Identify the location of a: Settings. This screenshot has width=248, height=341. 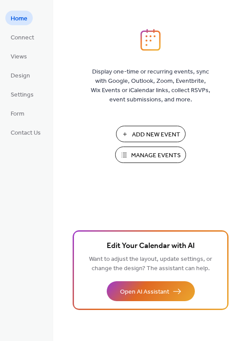
(22, 94).